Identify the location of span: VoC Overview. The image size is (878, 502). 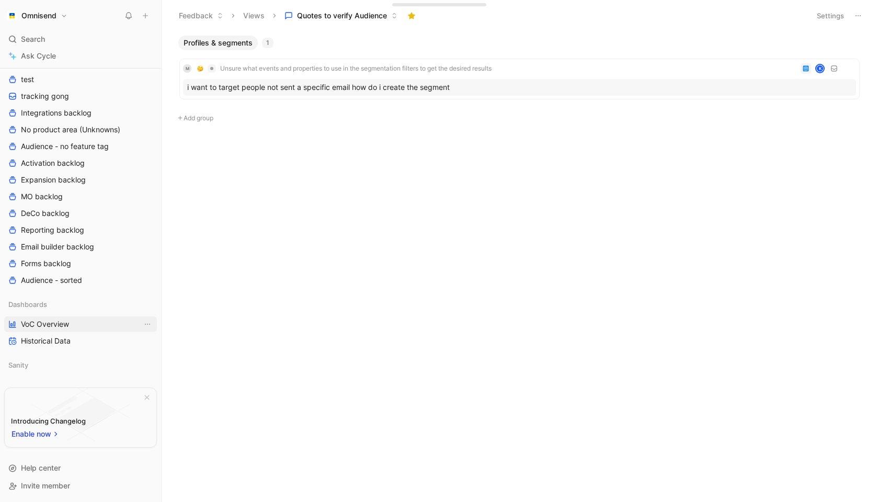
(45, 324).